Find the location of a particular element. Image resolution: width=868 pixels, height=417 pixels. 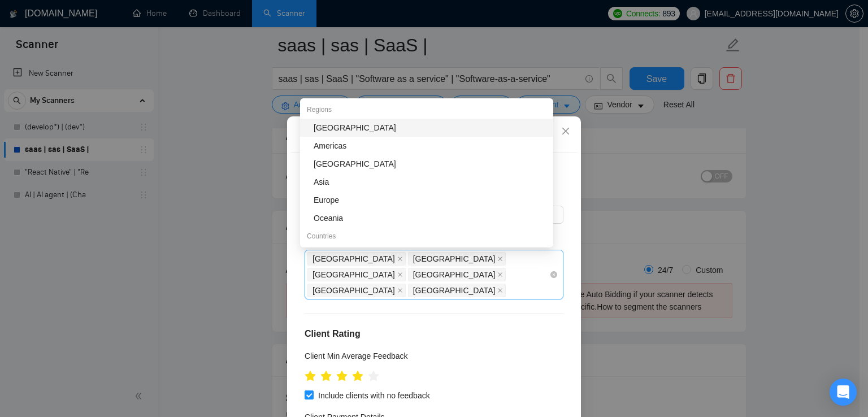

button: Close is located at coordinates (565, 132).